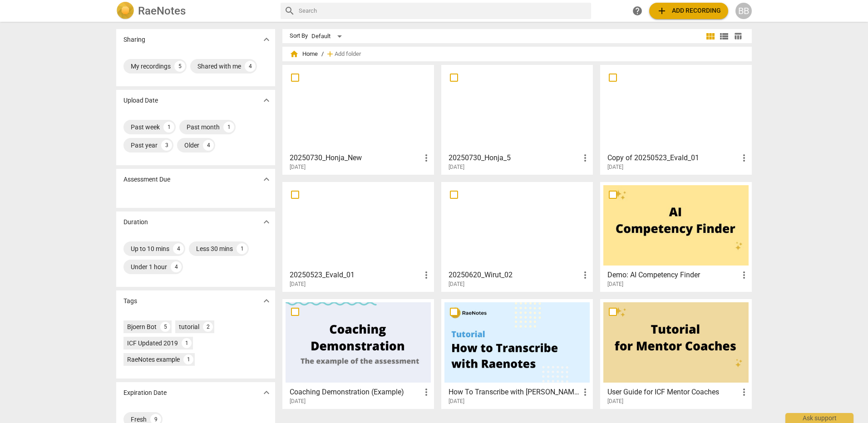  What do you see at coordinates (724, 36) in the screenshot?
I see `span: view_list` at bounding box center [724, 36].